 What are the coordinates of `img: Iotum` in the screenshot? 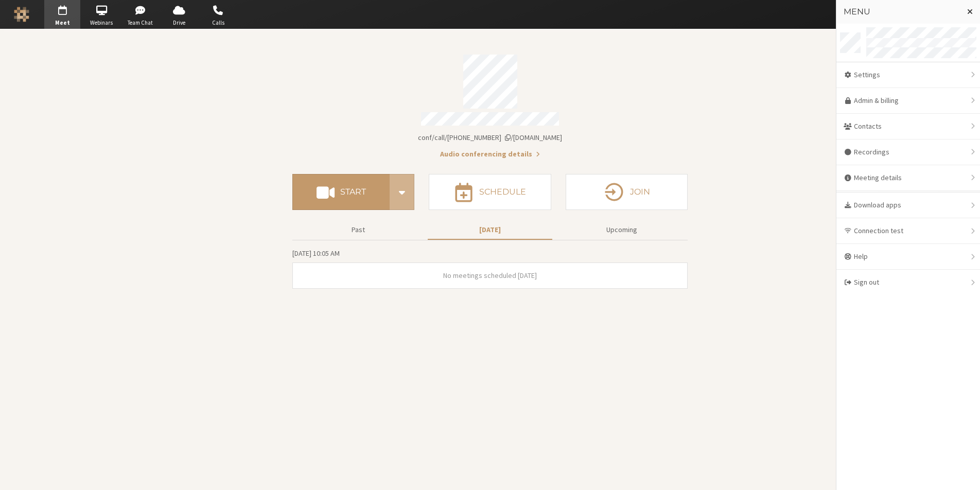 It's located at (22, 15).